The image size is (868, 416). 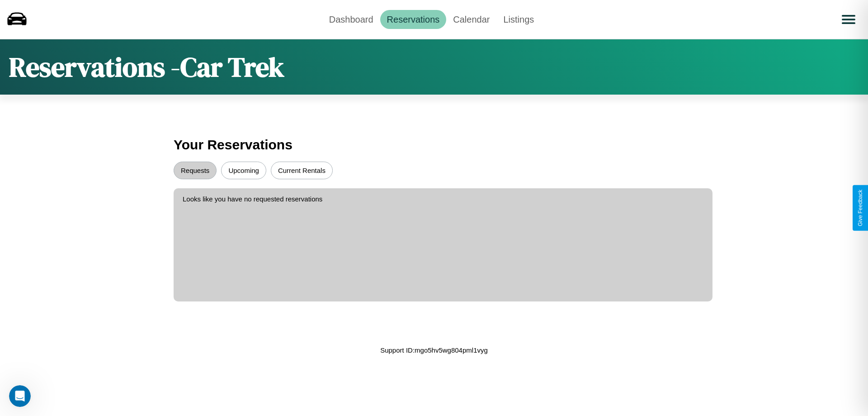 What do you see at coordinates (471, 20) in the screenshot?
I see `a: Calendar` at bounding box center [471, 20].